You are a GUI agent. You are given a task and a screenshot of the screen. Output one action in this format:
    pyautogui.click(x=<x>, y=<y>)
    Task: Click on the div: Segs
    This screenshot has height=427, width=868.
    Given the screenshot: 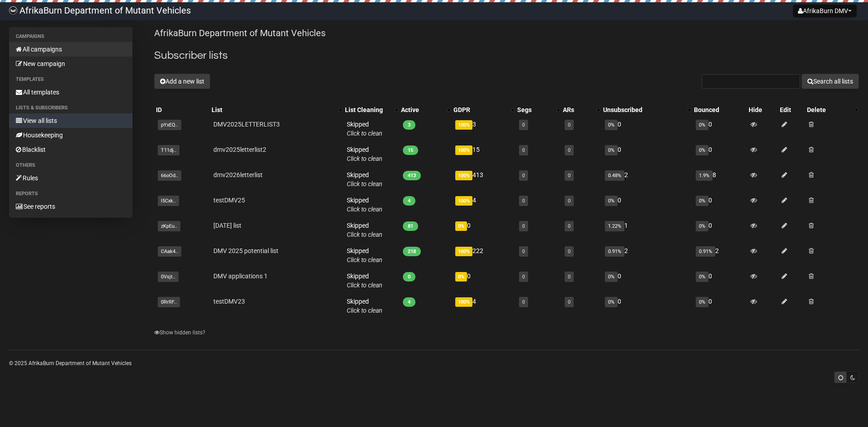 What is the action you would take?
    pyautogui.click(x=534, y=110)
    